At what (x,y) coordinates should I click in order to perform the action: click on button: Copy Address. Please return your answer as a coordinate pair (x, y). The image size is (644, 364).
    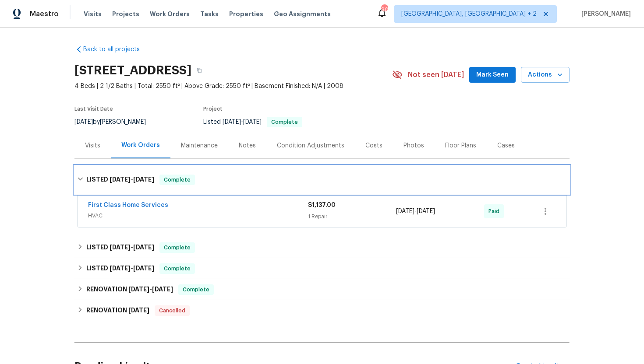
    Looking at the image, I should click on (200, 71).